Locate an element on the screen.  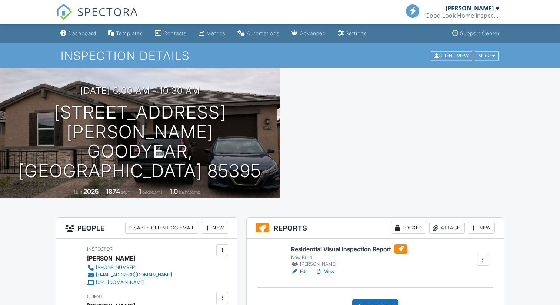
a: Client View is located at coordinates (452, 55).